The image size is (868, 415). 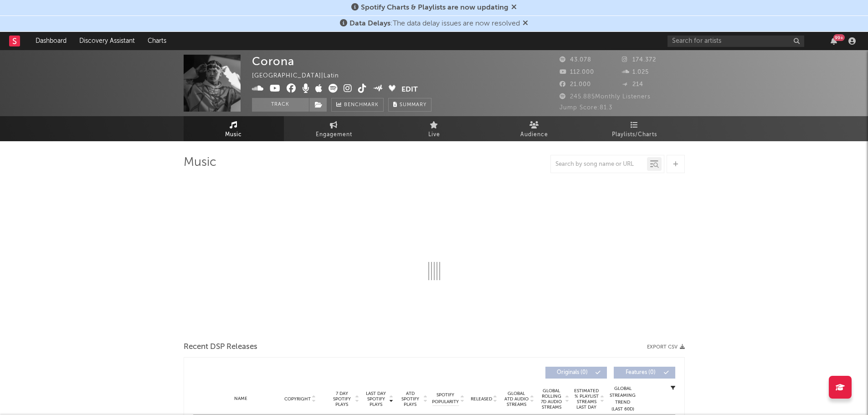 What do you see at coordinates (736, 41) in the screenshot?
I see `input: Search for artists` at bounding box center [736, 41].